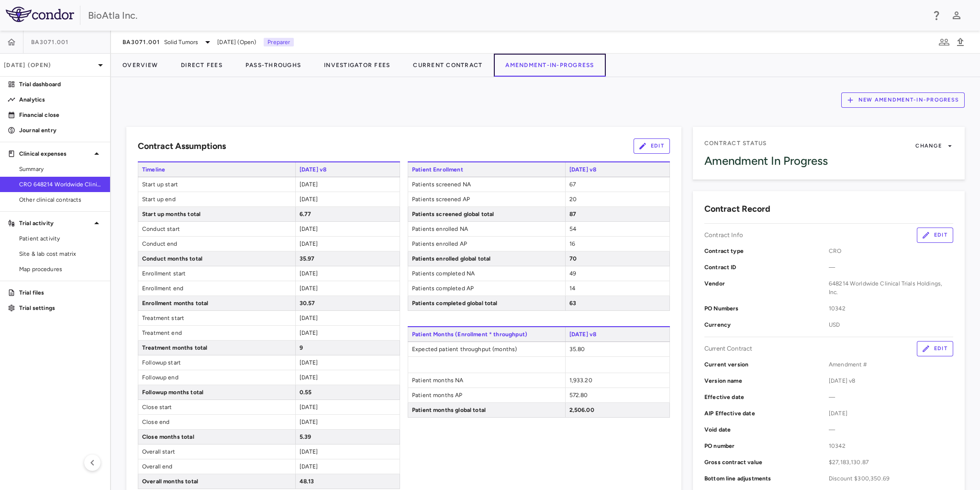 The height and width of the screenshot is (490, 980). What do you see at coordinates (549, 65) in the screenshot?
I see `button: Amendment-In-Progress` at bounding box center [549, 65].